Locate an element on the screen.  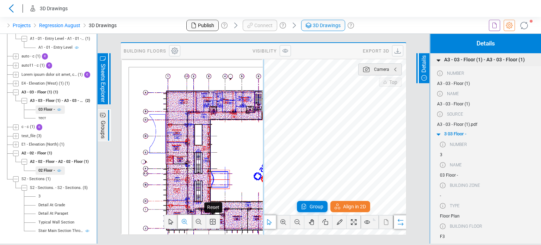
div: (2) is located at coordinates (88, 101).